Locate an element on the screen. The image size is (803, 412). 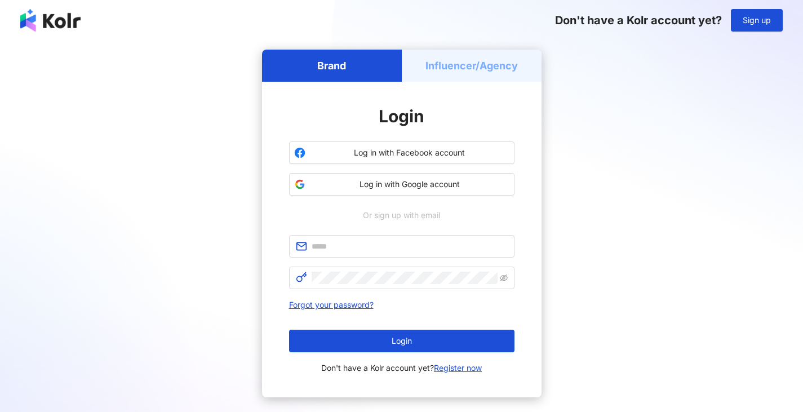
span: eye-invisible is located at coordinates (504, 278).